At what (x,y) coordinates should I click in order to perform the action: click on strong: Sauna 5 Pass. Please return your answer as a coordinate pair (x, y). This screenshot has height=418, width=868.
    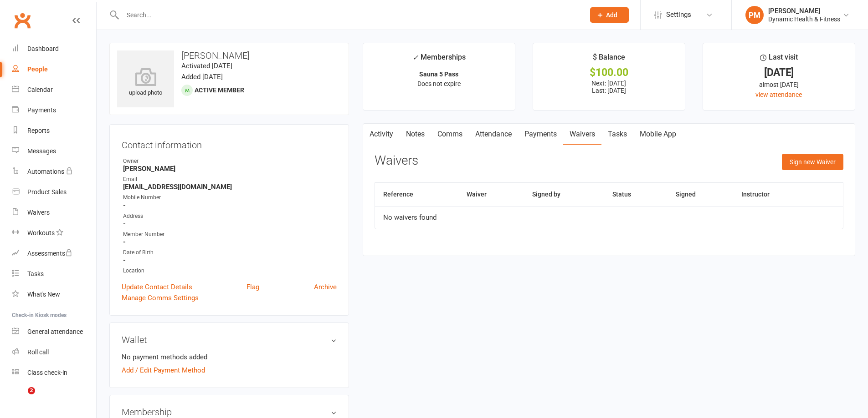
    Looking at the image, I should click on (439, 74).